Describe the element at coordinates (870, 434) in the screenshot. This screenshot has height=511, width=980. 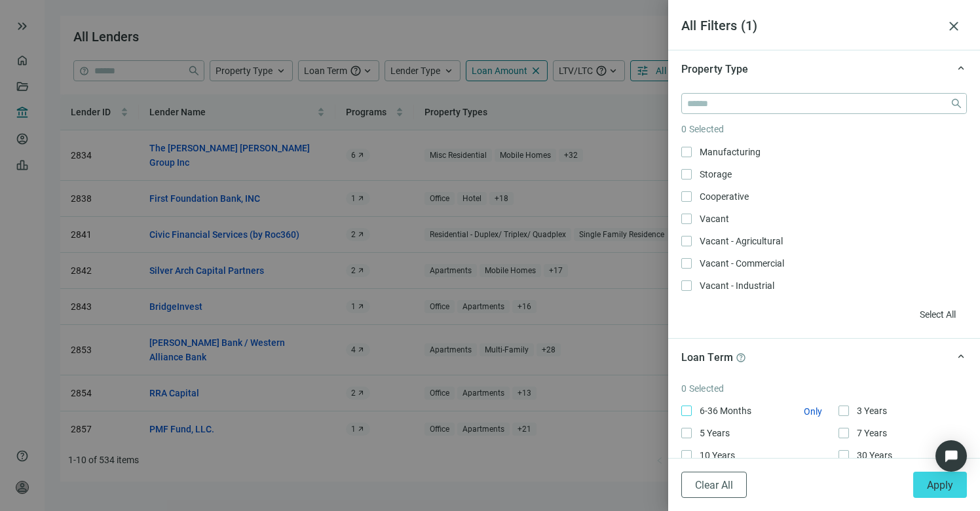
I see `span: 7 Years` at that location.